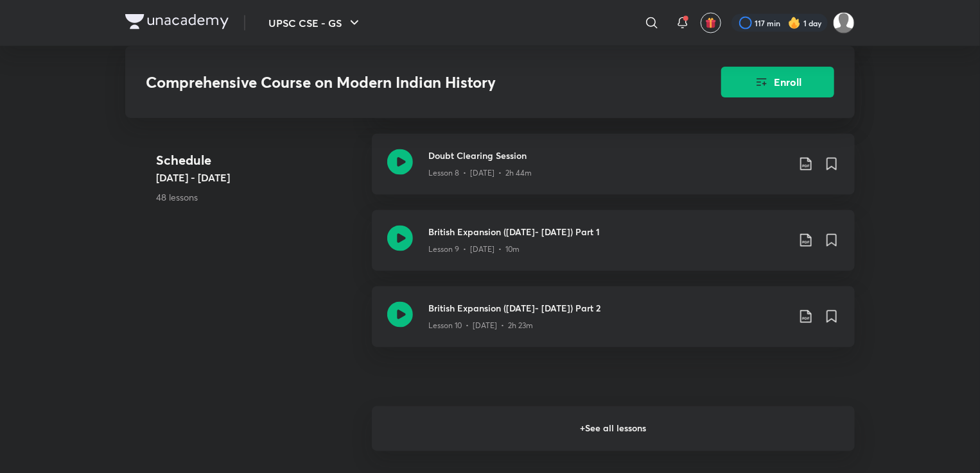  What do you see at coordinates (778, 82) in the screenshot?
I see `button: Enroll` at bounding box center [778, 82].